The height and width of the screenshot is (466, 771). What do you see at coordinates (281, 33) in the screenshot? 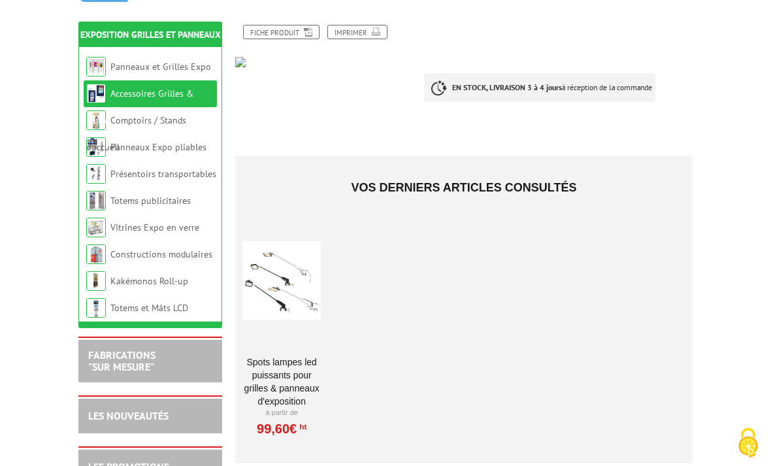
I see `a: Fiche produit` at bounding box center [281, 33].